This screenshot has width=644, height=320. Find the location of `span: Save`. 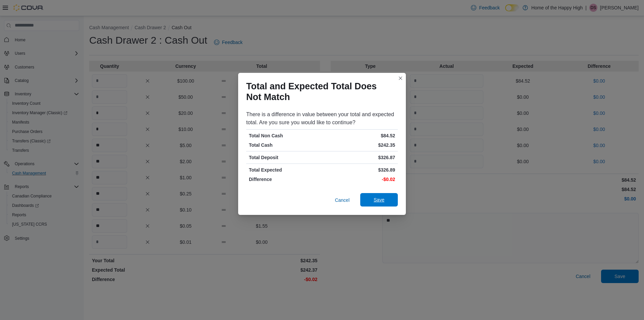

span: Save is located at coordinates (379, 200).